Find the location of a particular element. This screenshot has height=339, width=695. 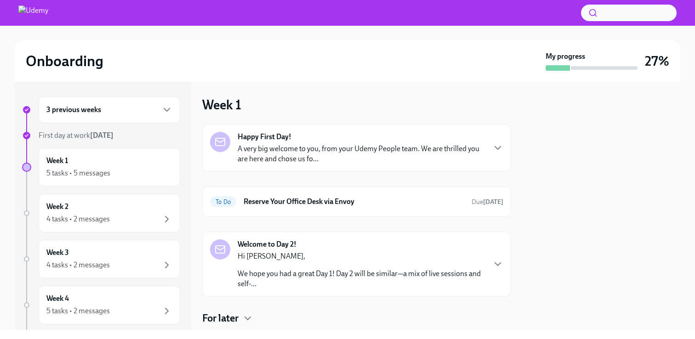

a: Week 15 tasks • 5 messages is located at coordinates (101, 167).